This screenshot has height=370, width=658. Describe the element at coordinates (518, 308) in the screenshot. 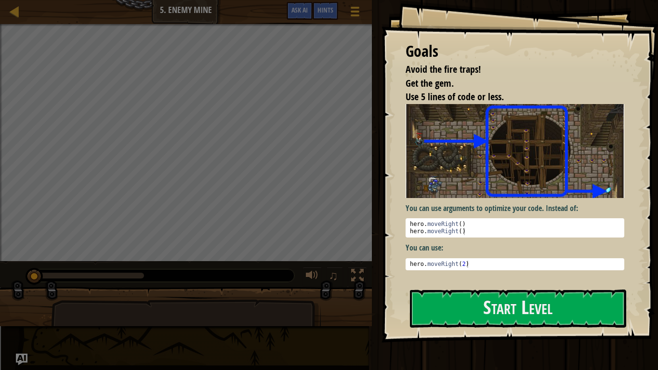

I see `button: Start Level` at that location.